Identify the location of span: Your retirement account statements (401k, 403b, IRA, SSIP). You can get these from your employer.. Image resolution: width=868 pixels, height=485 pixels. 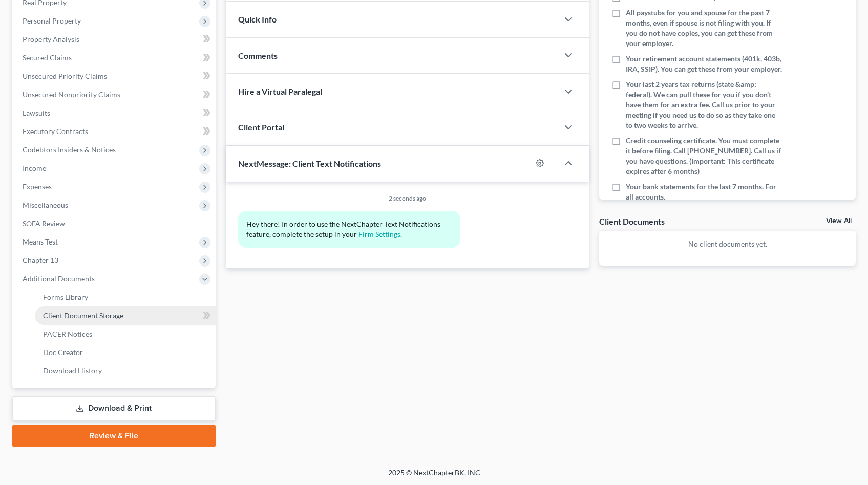
(704, 64).